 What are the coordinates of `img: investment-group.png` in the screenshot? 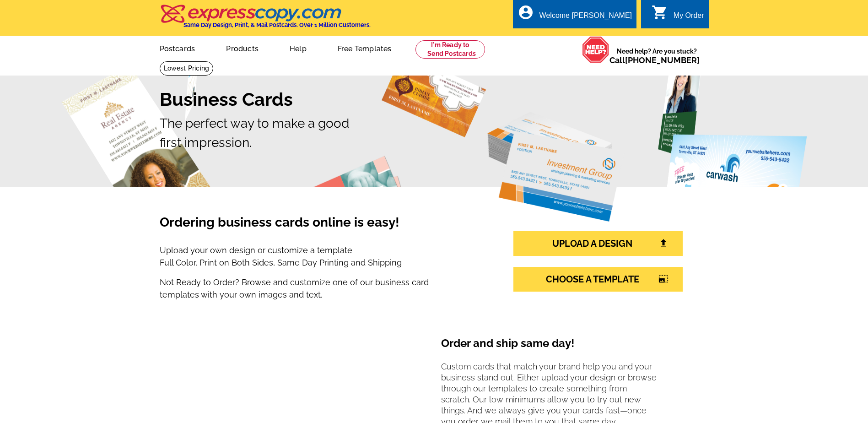 It's located at (556, 166).